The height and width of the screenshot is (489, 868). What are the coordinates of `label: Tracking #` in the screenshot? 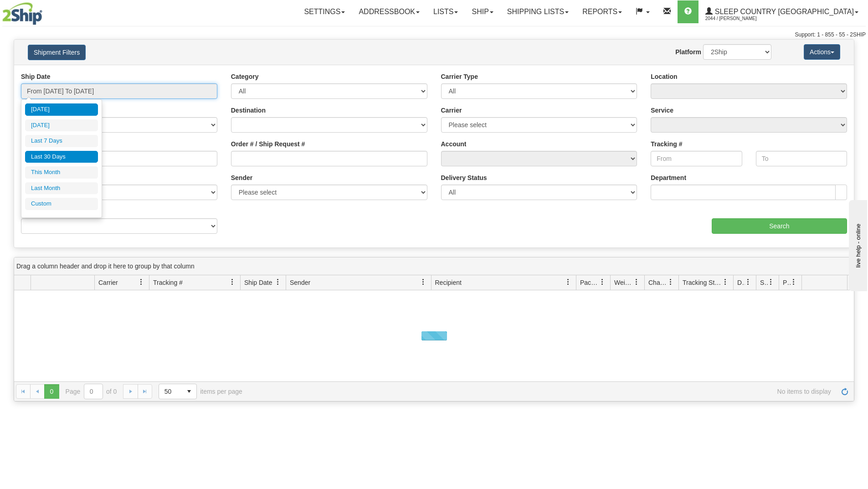 It's located at (666, 144).